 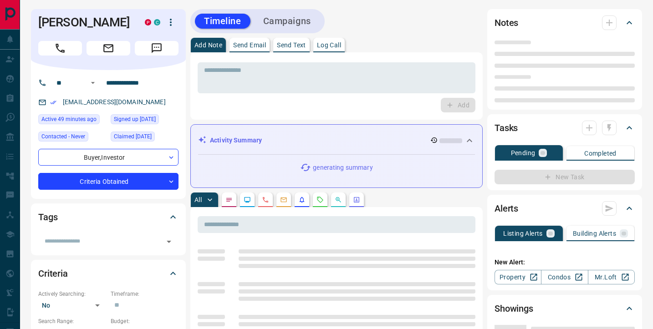 I want to click on svg: Agent Actions, so click(x=357, y=200).